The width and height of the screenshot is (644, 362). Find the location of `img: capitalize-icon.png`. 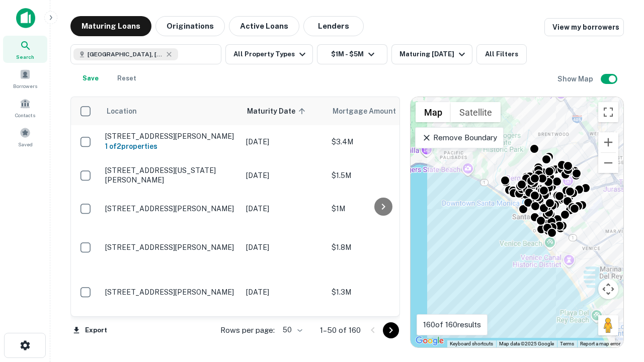

img: capitalize-icon.png is located at coordinates (25, 18).